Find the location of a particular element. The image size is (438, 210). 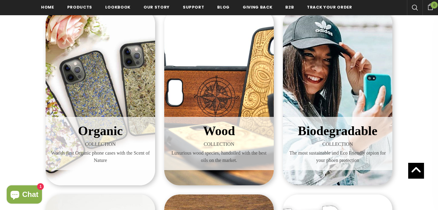

a: 0 is located at coordinates (430, 6).